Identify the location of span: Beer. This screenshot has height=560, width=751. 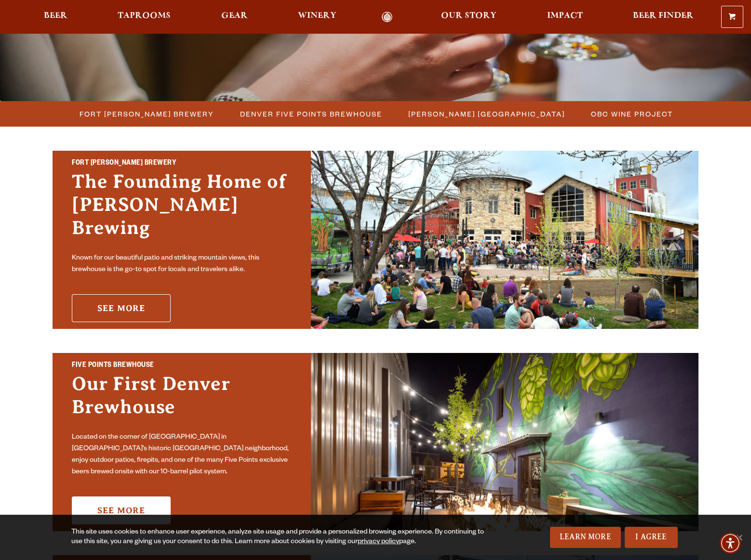
(55, 16).